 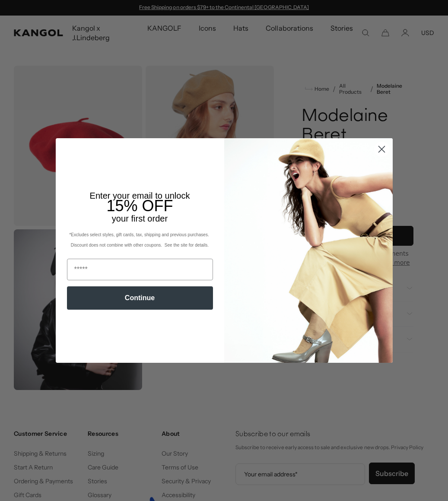 I want to click on button: Continue, so click(x=140, y=298).